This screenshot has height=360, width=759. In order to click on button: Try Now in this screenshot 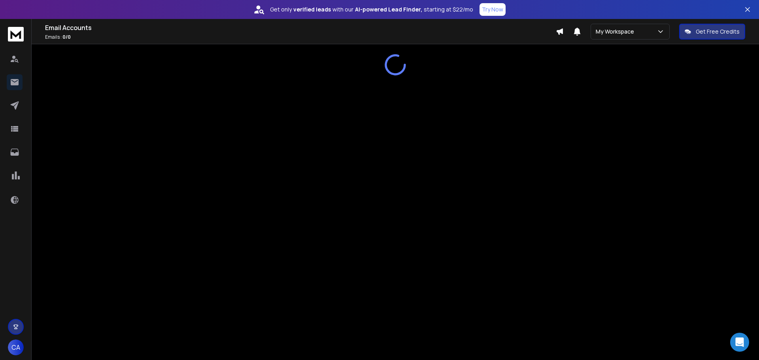, I will do `click(493, 9)`.